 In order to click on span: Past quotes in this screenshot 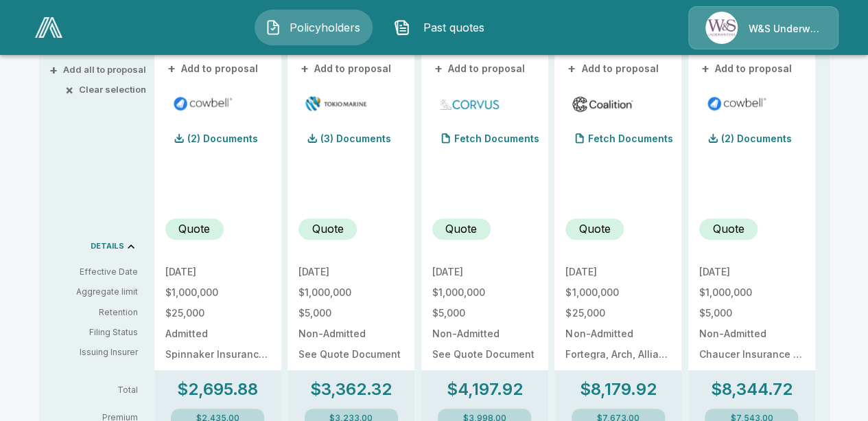, I will do `click(454, 28)`.